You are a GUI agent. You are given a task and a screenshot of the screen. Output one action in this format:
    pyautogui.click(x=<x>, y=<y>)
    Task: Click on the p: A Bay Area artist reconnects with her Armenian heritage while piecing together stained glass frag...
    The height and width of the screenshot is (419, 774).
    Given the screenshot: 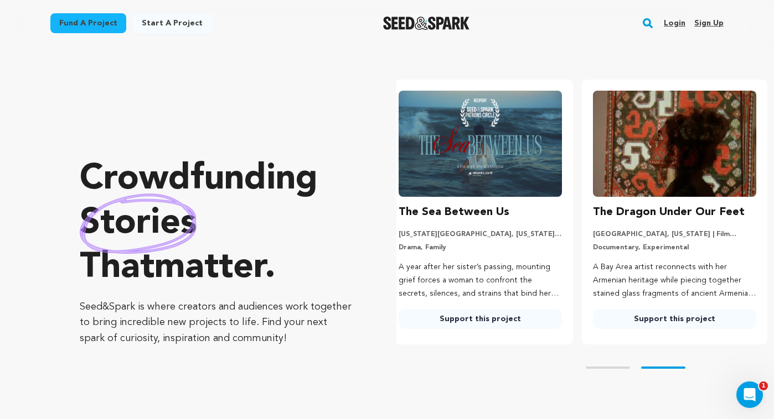 What is the action you would take?
    pyautogui.click(x=674, y=281)
    